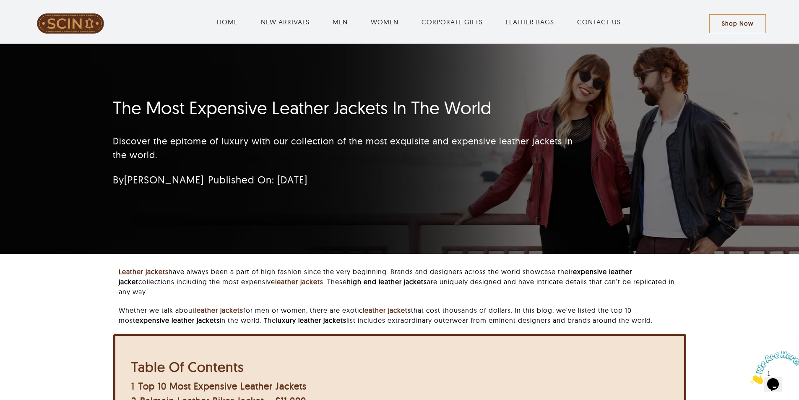 Image resolution: width=799 pixels, height=400 pixels. What do you see at coordinates (143, 271) in the screenshot?
I see `strong: Leather jackets` at bounding box center [143, 271].